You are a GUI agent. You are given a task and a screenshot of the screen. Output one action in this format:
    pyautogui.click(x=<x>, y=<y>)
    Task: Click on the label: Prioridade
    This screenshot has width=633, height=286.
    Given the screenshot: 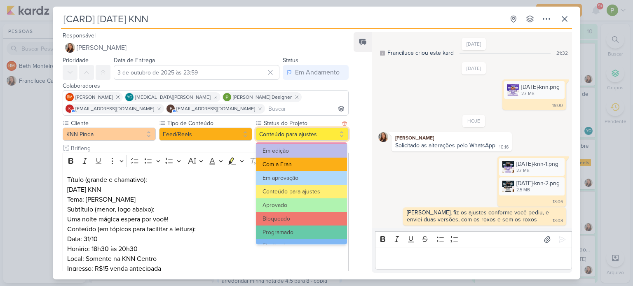 What is the action you would take?
    pyautogui.click(x=75, y=60)
    